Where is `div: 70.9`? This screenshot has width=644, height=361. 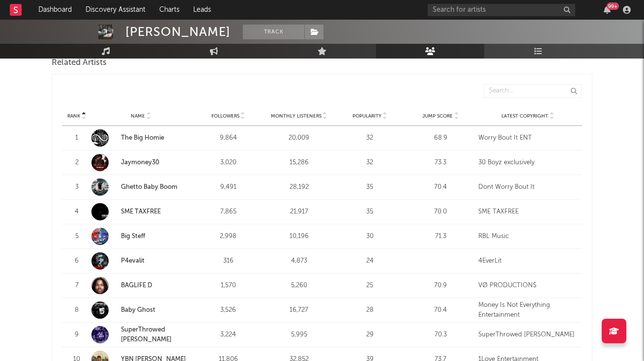
div: 70.9 is located at coordinates (440, 286).